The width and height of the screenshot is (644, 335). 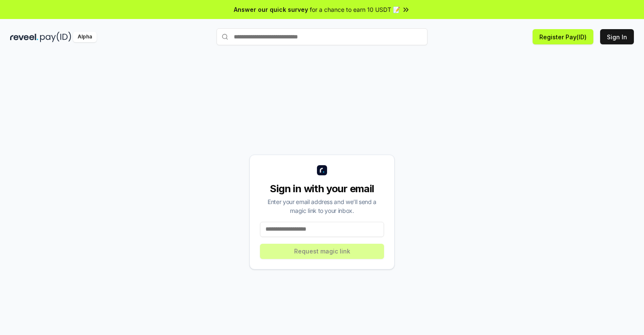 I want to click on span: Answer our quick survey, so click(x=271, y=10).